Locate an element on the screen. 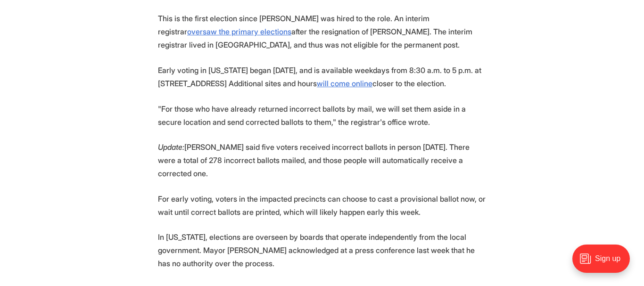 This screenshot has height=286, width=644. a: oversaw the primary elections is located at coordinates (239, 31).